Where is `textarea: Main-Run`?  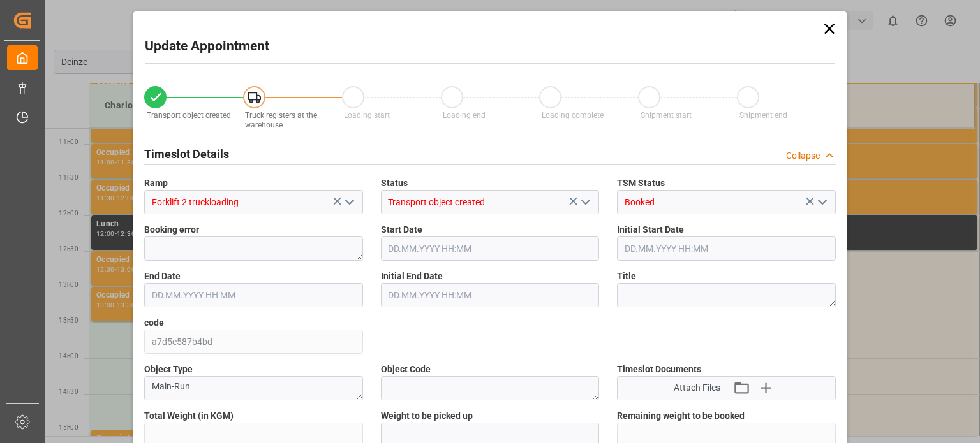 textarea: Main-Run is located at coordinates (254, 389).